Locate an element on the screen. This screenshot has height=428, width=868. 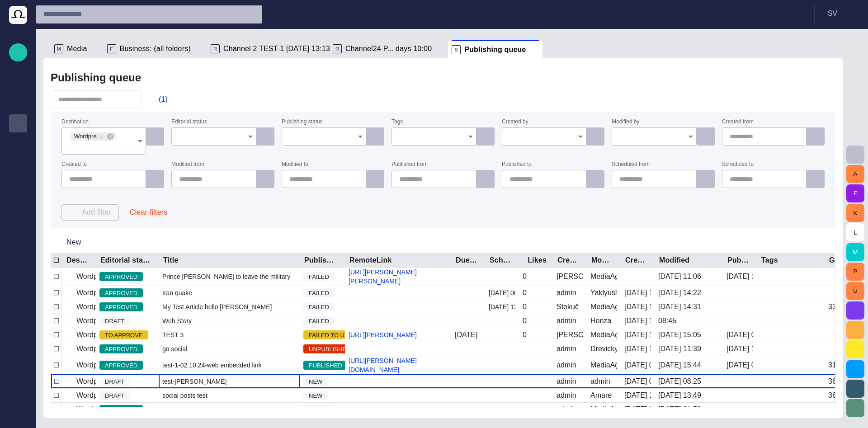
p: Media-test with filter is located at coordinates (18, 195).